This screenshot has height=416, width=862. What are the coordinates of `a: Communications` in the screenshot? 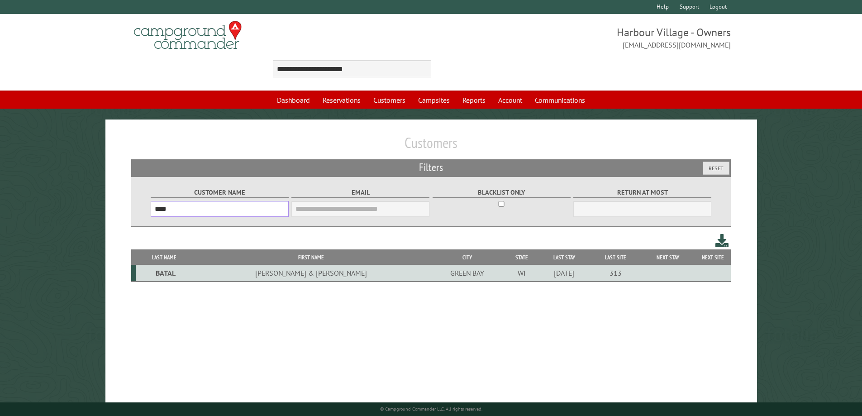 It's located at (560, 100).